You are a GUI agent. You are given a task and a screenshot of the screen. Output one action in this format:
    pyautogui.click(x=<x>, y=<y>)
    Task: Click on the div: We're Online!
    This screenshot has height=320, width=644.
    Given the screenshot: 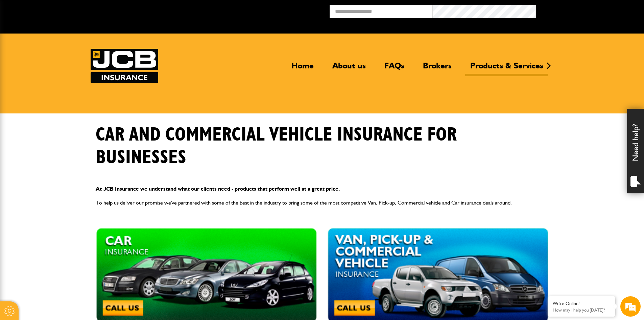 What is the action you would take?
    pyautogui.click(x=582, y=303)
    